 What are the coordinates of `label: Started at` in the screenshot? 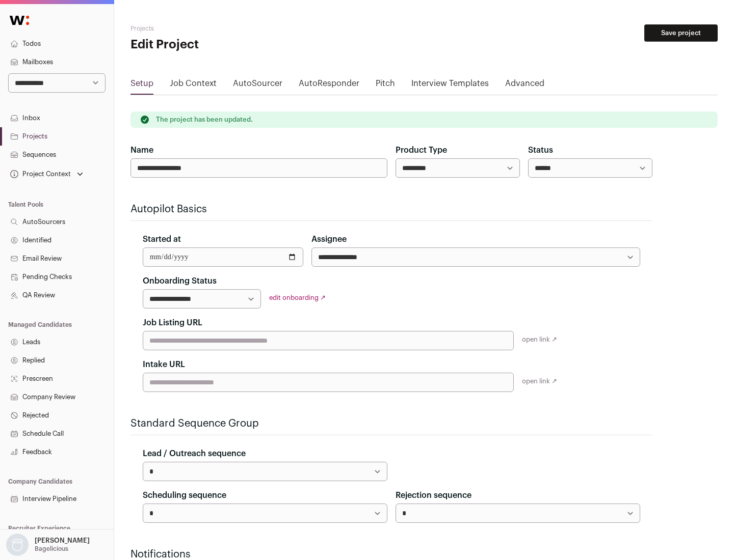 It's located at (161, 239).